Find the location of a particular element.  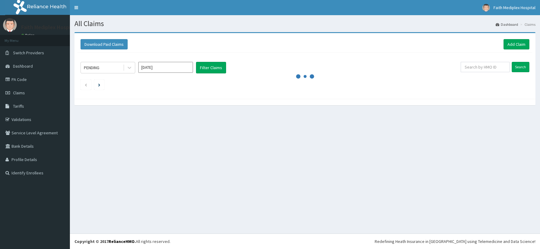

h1: All Claims is located at coordinates (305, 24).